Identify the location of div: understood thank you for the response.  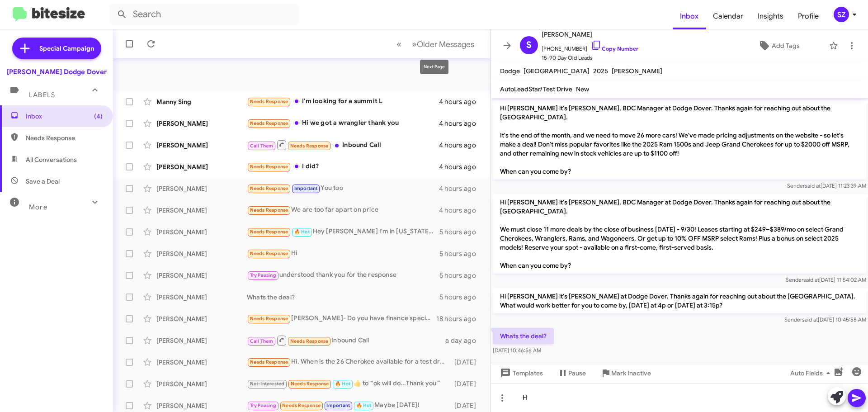
(343, 275).